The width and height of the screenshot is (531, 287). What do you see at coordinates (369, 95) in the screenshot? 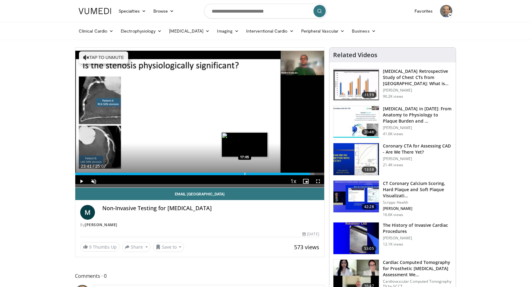
I see `span: 11:19` at bounding box center [369, 95].